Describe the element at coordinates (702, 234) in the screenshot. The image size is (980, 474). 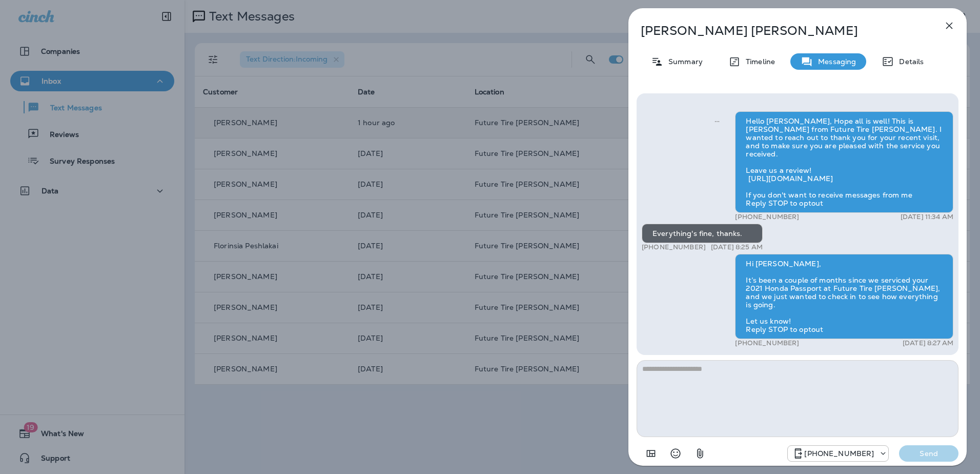
I see `div: Everything's fine, thanks.` at that location.